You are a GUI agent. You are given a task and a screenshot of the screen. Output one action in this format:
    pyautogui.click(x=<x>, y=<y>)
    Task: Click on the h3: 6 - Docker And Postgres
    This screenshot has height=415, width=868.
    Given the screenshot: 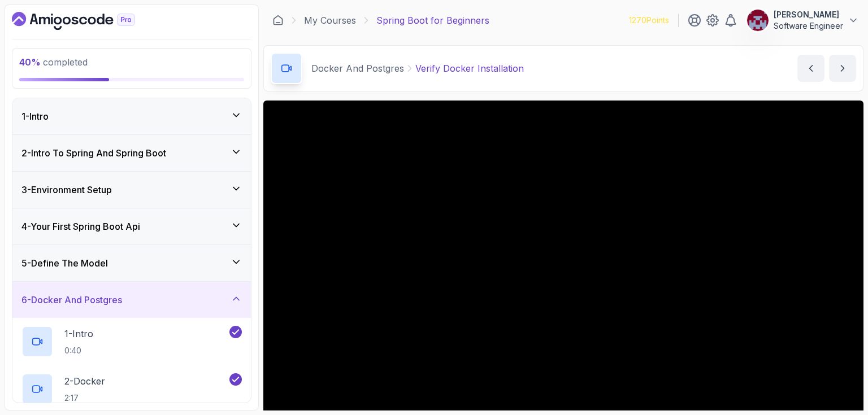 What is the action you would take?
    pyautogui.click(x=72, y=300)
    